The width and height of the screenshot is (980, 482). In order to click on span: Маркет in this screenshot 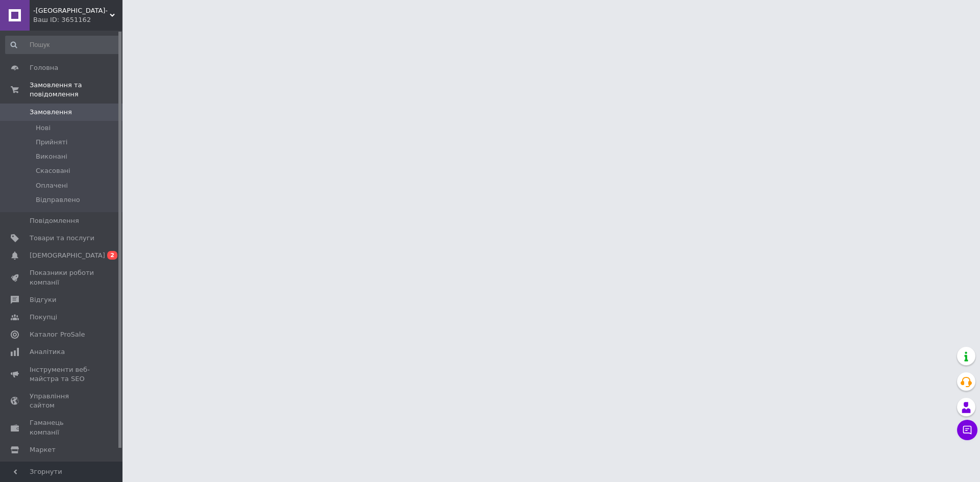, I will do `click(42, 450)`.